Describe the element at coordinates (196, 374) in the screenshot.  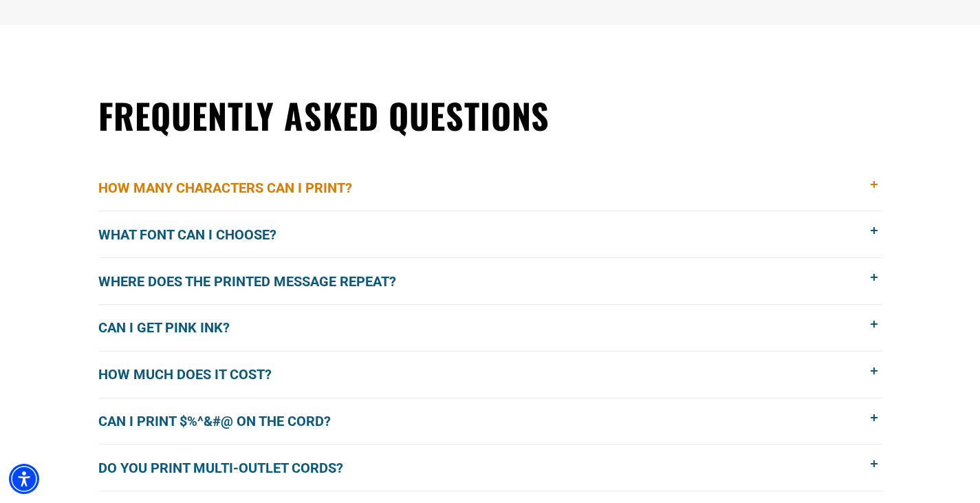
I see `span: How much does it cost?` at that location.